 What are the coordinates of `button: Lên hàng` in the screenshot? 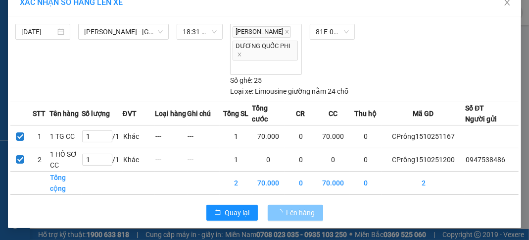 It's located at (296, 212).